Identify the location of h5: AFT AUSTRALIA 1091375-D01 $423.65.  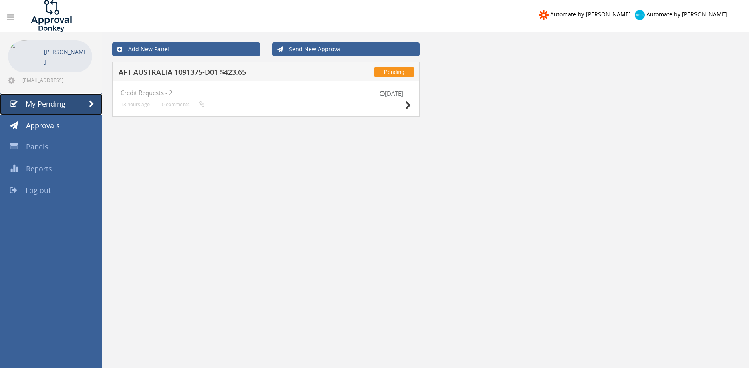
(222, 73).